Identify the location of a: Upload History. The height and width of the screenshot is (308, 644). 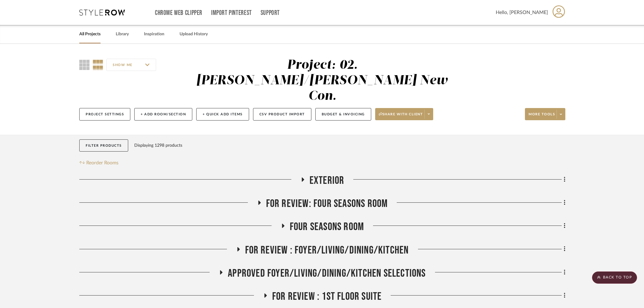
(193, 34).